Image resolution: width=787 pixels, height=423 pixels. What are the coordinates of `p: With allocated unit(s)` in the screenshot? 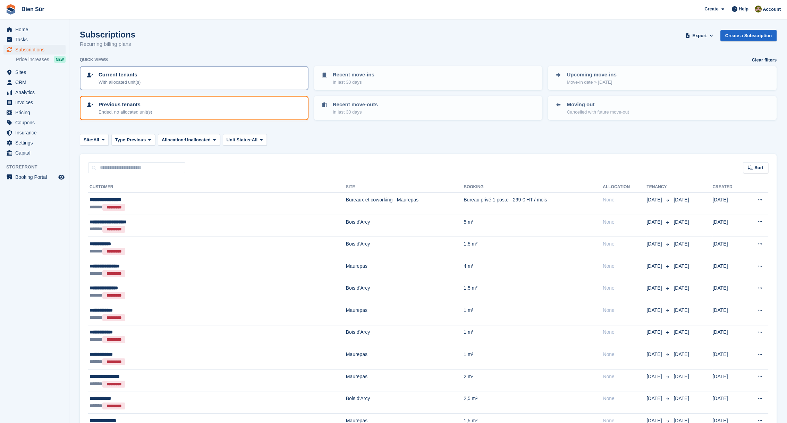 It's located at (119, 82).